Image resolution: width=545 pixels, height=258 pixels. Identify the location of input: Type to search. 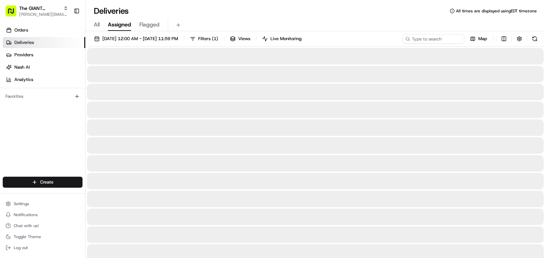
(434, 39).